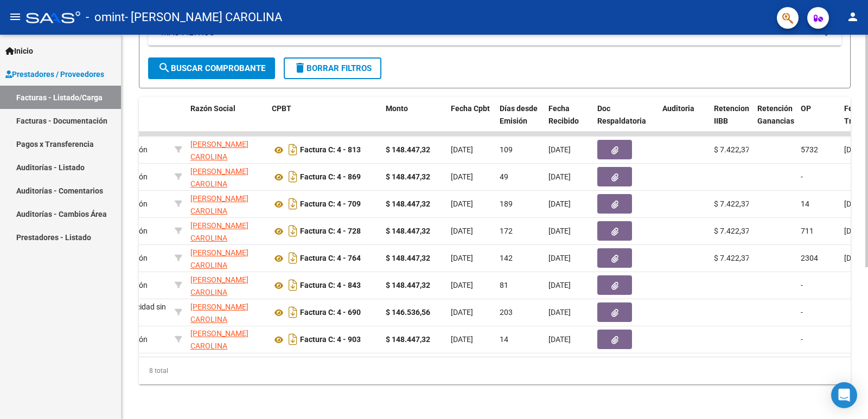 This screenshot has width=868, height=419. I want to click on span: Prestadores / Proveedores, so click(54, 74).